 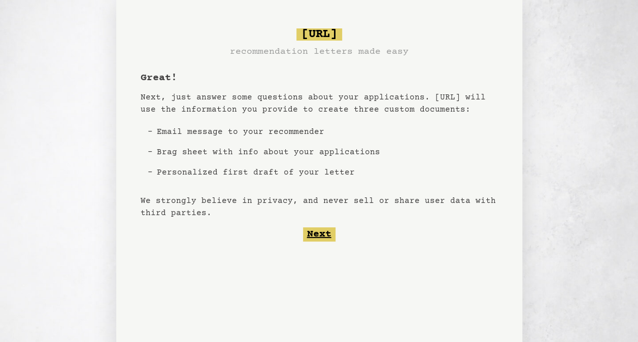 What do you see at coordinates (269, 173) in the screenshot?
I see `li: Personalized first draft of your letter` at bounding box center [269, 173].